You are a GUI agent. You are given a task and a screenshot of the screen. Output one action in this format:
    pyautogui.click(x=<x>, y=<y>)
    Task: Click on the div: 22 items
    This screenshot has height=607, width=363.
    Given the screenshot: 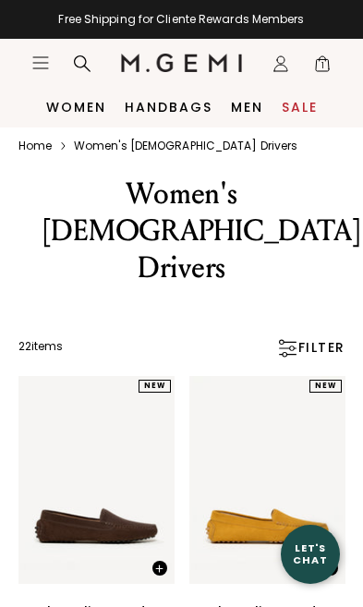 What is the action you would take?
    pyautogui.click(x=41, y=348)
    